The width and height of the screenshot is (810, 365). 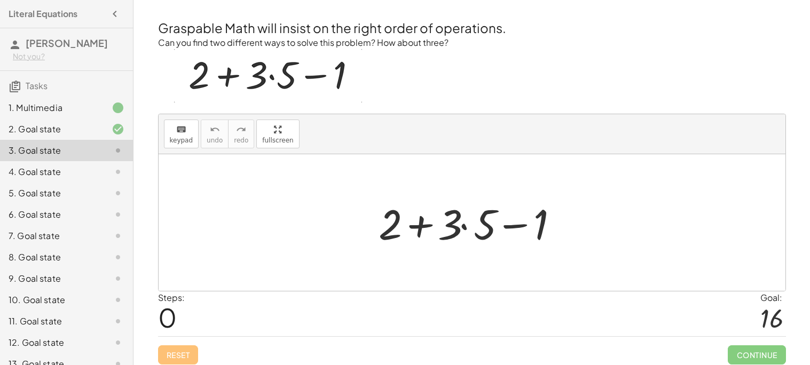 What do you see at coordinates (118, 129) in the screenshot?
I see `i: Task finished and correct.` at bounding box center [118, 129].